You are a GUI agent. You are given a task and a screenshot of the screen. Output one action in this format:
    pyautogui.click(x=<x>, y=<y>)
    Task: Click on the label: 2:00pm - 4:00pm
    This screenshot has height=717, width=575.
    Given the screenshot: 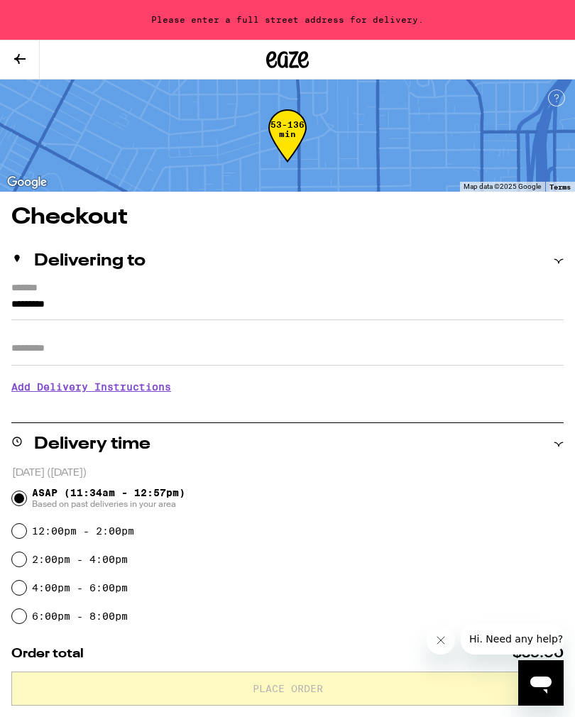 What is the action you would take?
    pyautogui.click(x=80, y=559)
    